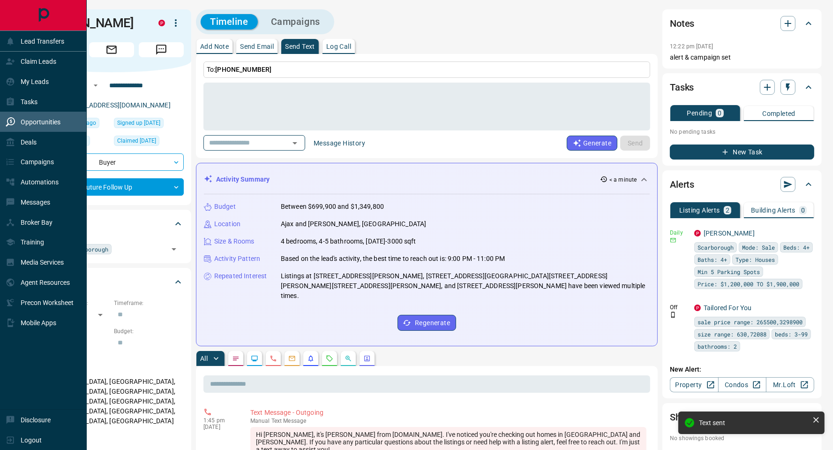 The height and width of the screenshot is (450, 833). What do you see at coordinates (797, 247) in the screenshot?
I see `span: Beds: 4+` at bounding box center [797, 247].